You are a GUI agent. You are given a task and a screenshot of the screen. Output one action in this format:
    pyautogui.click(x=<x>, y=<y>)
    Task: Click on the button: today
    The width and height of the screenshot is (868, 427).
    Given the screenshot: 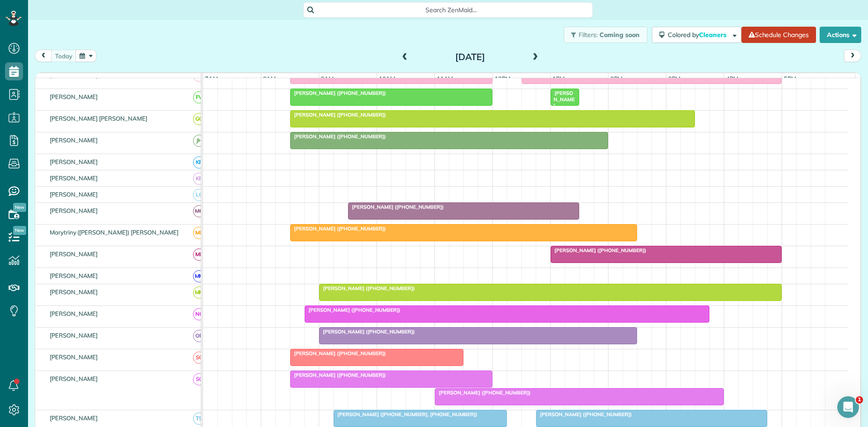 What is the action you would take?
    pyautogui.click(x=63, y=55)
    